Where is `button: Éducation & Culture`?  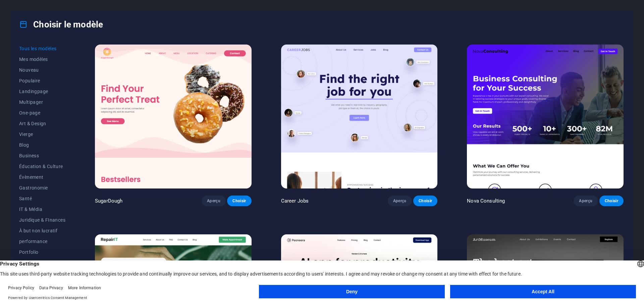 button: Éducation & Culture is located at coordinates (42, 167).